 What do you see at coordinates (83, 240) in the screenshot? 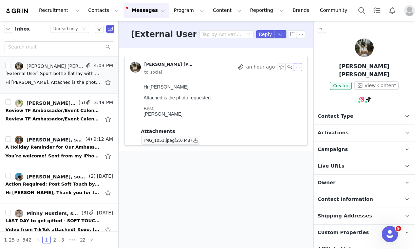
I see `a: 22` at bounding box center [83, 240].